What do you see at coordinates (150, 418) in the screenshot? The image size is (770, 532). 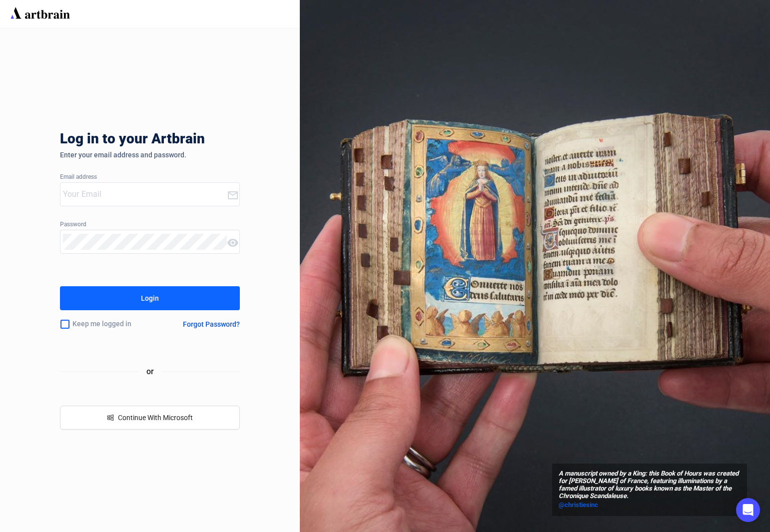 I see `button: windowsContinue With Microsoft` at bounding box center [150, 418].